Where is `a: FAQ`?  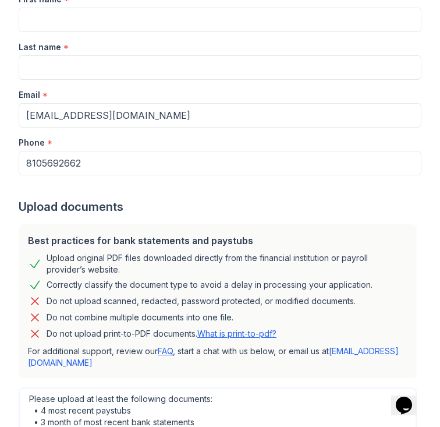
a: FAQ is located at coordinates (165, 351).